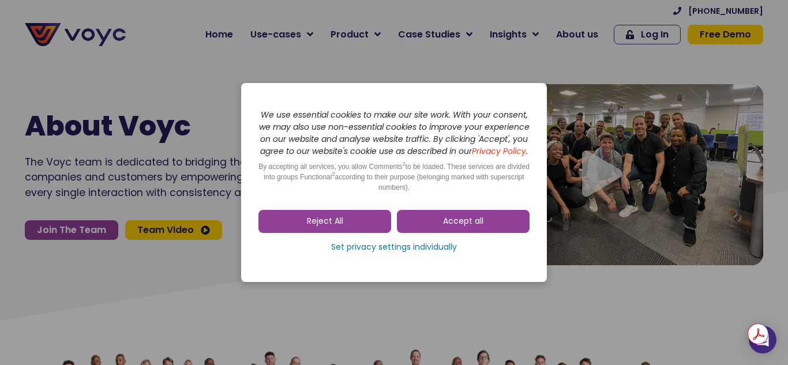 The image size is (788, 365). I want to click on a: Reject All, so click(325, 221).